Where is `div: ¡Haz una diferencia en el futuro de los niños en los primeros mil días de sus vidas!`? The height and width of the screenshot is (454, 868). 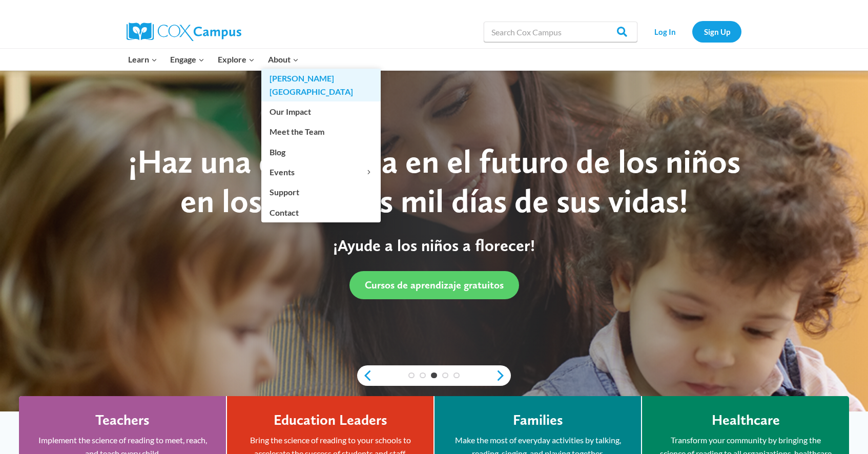
div: ¡Haz una diferencia en el futuro de los niños en los primeros mil días de sus vidas! is located at coordinates (434, 182).